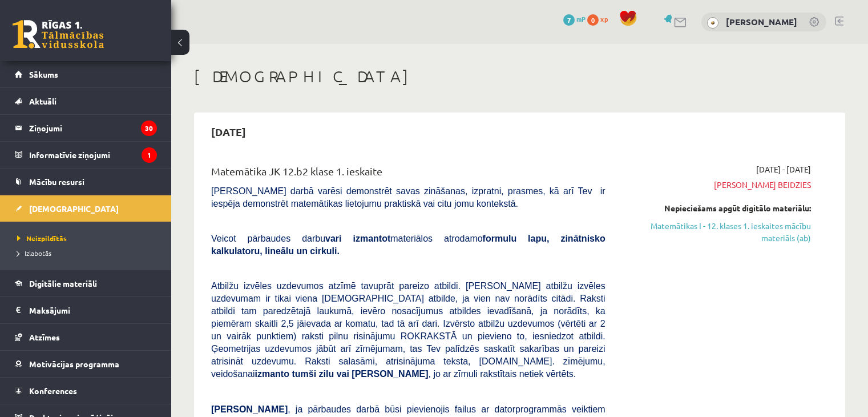 This screenshot has height=417, width=868. Describe the element at coordinates (569, 20) in the screenshot. I see `span: 7` at that location.